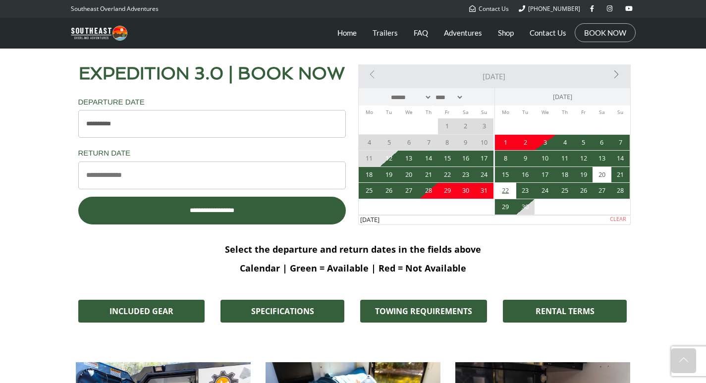 The height and width of the screenshot is (383, 706). What do you see at coordinates (105, 153) in the screenshot?
I see `label: Return Date` at bounding box center [105, 153].